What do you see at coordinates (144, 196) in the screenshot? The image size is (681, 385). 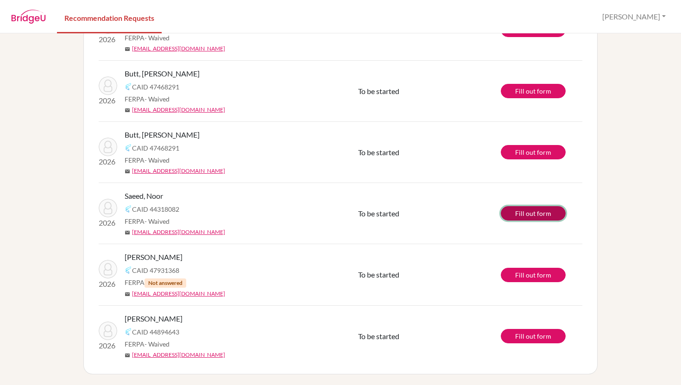 I see `span: Saeed, Noor` at bounding box center [144, 196].